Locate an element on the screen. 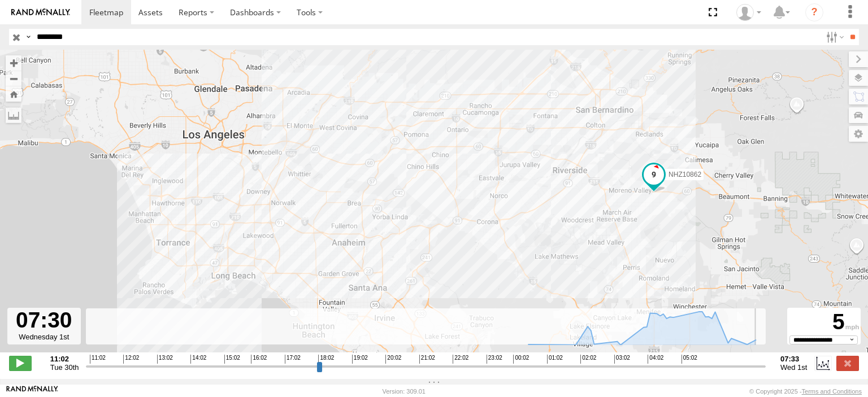 The width and height of the screenshot is (868, 397). span: 13:02 is located at coordinates (165, 359).